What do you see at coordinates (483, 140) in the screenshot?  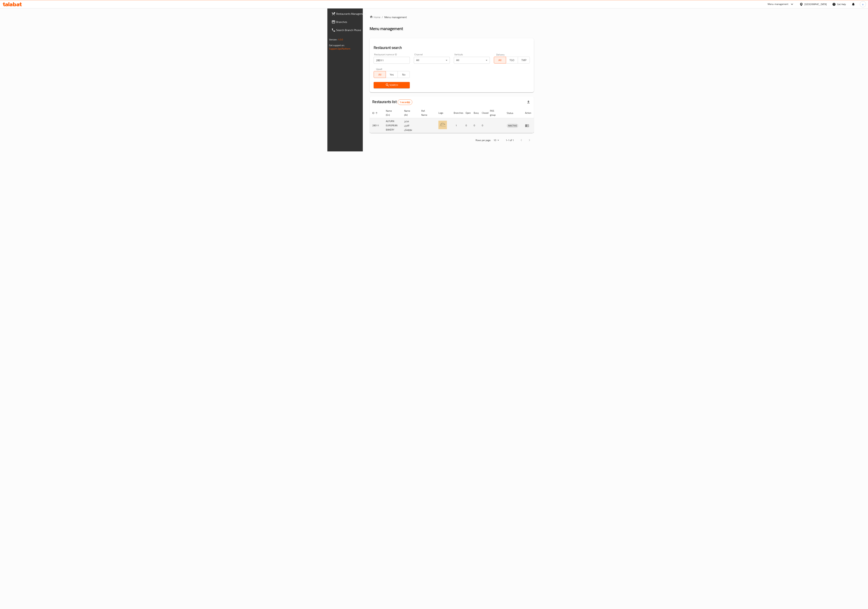 I see `p: Rows per page:` at bounding box center [483, 140].